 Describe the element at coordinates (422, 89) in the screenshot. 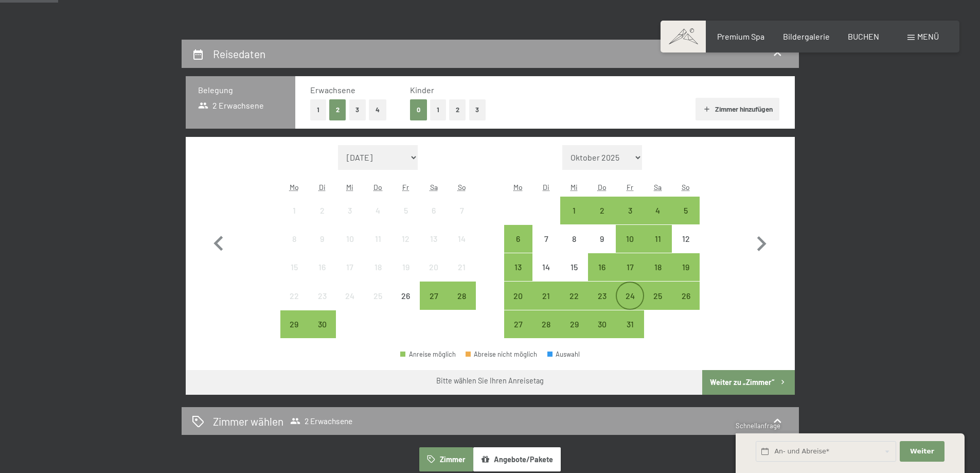

I see `span: Kinder` at that location.